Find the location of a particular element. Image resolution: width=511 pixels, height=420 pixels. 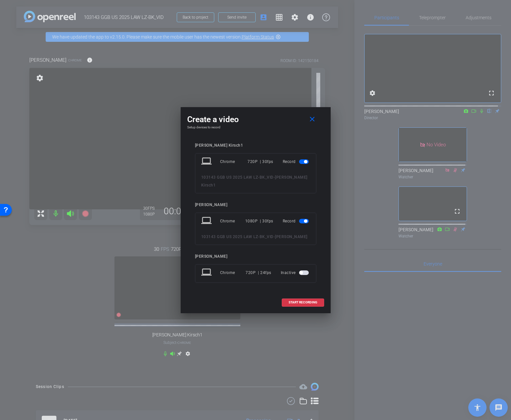

div: 1080P | 30fps is located at coordinates (259, 221).